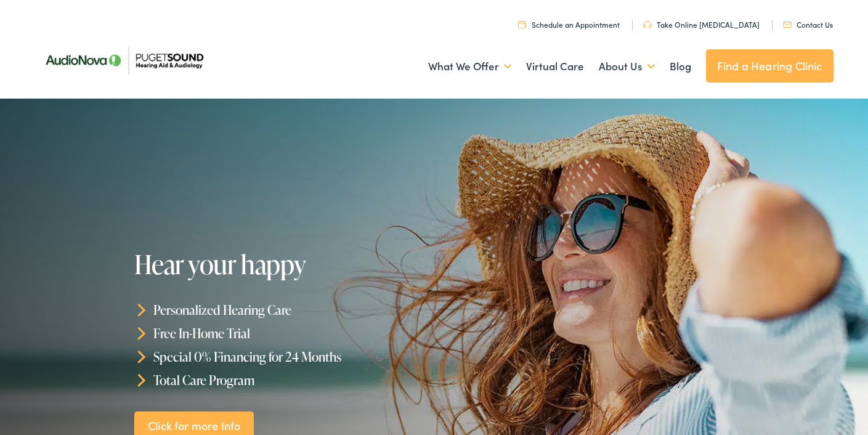  What do you see at coordinates (680, 66) in the screenshot?
I see `a: Blog` at bounding box center [680, 66].